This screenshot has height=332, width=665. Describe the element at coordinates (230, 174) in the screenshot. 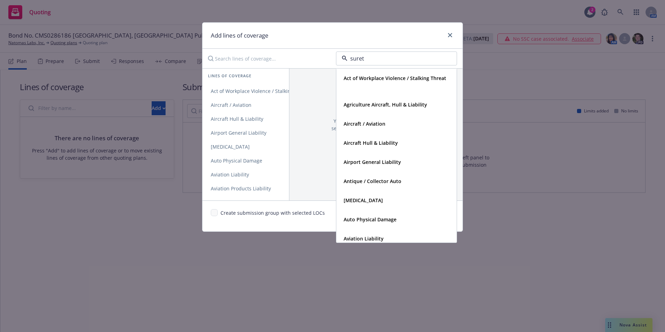

I see `span: Aviation Liability` at that location.